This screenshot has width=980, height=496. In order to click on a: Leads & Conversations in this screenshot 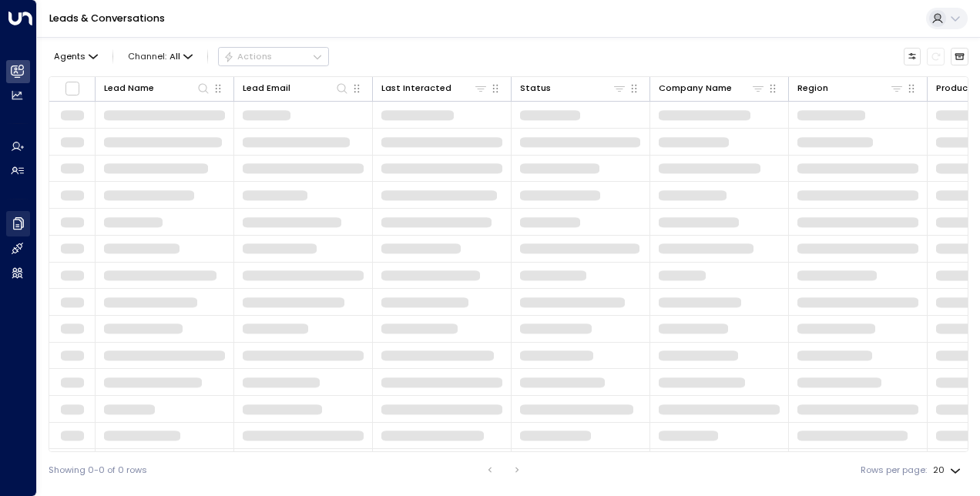, I will do `click(107, 18)`.